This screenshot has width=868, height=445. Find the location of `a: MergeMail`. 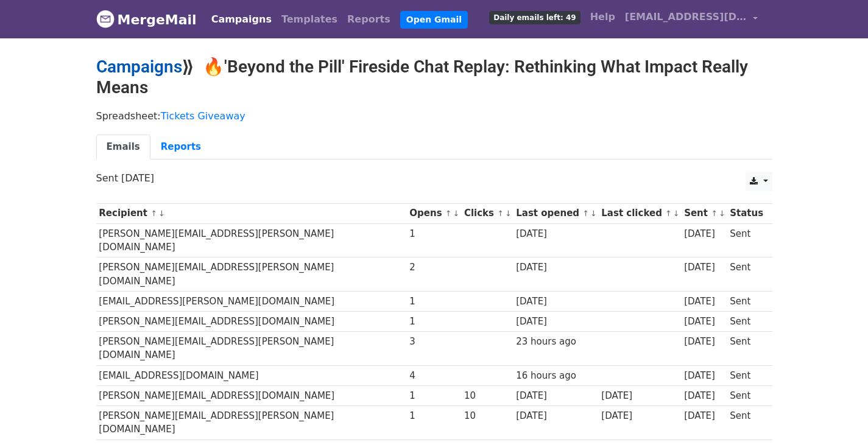

a: MergeMail is located at coordinates (146, 19).